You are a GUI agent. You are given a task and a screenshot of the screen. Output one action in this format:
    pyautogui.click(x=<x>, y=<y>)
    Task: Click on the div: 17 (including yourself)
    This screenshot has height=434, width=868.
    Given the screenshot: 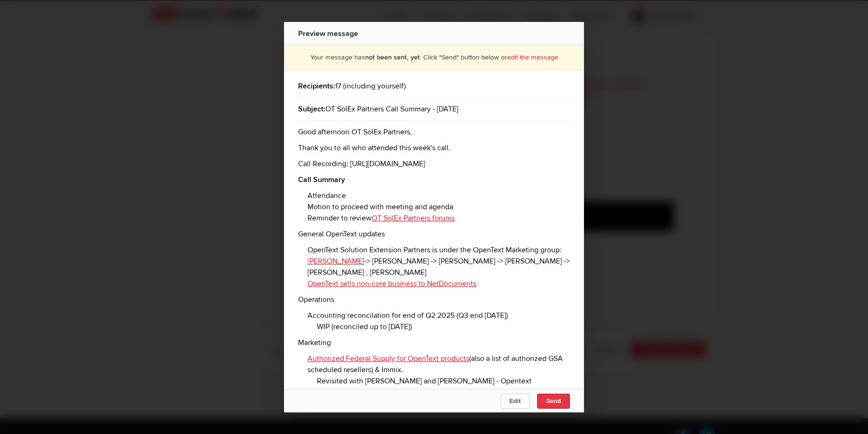 What is the action you would take?
    pyautogui.click(x=434, y=89)
    